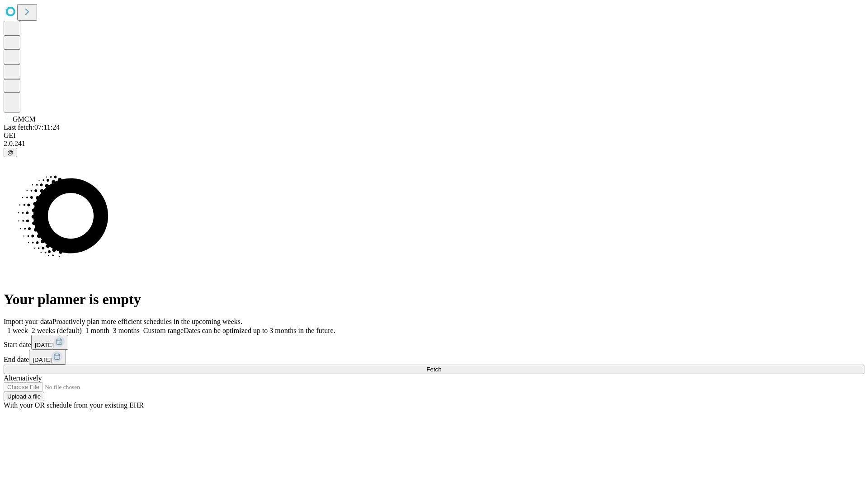 The width and height of the screenshot is (868, 488). I want to click on span: 3 months, so click(126, 331).